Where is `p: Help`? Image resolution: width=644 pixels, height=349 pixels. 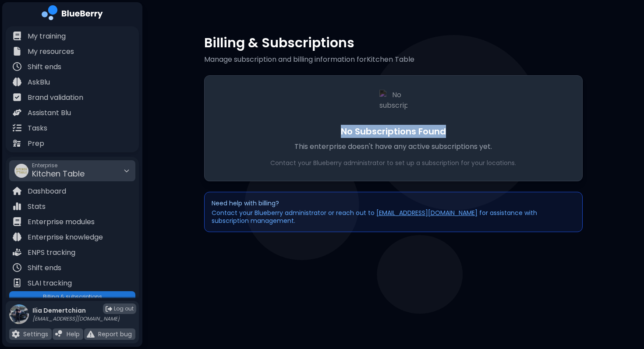 p: Help is located at coordinates (73, 334).